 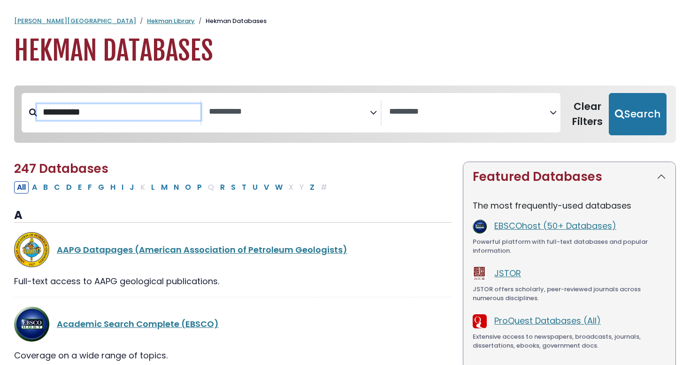 What do you see at coordinates (345, 51) in the screenshot?
I see `h1: Hekman Databases` at bounding box center [345, 51].